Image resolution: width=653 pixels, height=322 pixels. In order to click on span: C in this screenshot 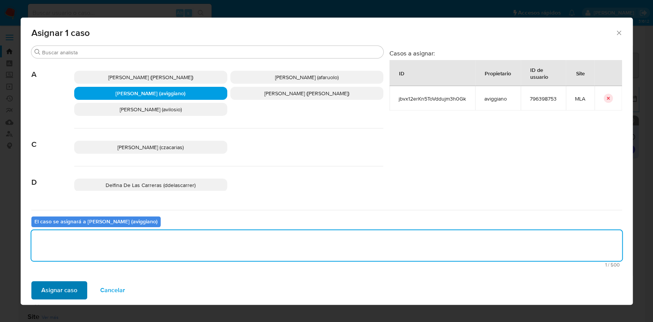, I will do `click(53, 139)`.